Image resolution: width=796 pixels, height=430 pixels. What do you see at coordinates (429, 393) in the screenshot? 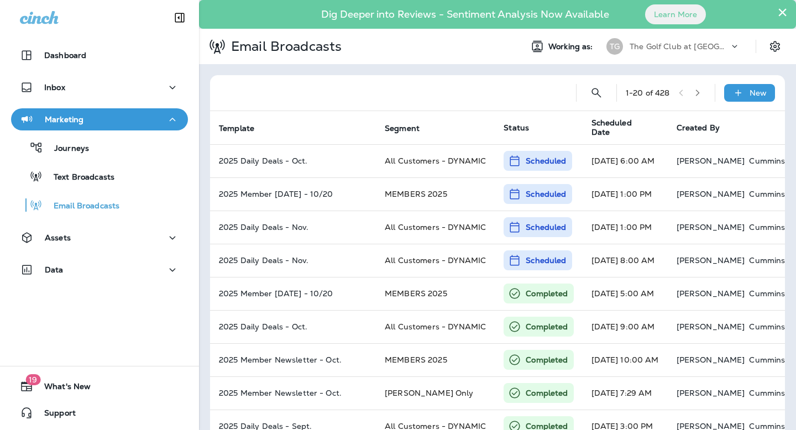
I see `span: Mike Dennis Only` at bounding box center [429, 393].